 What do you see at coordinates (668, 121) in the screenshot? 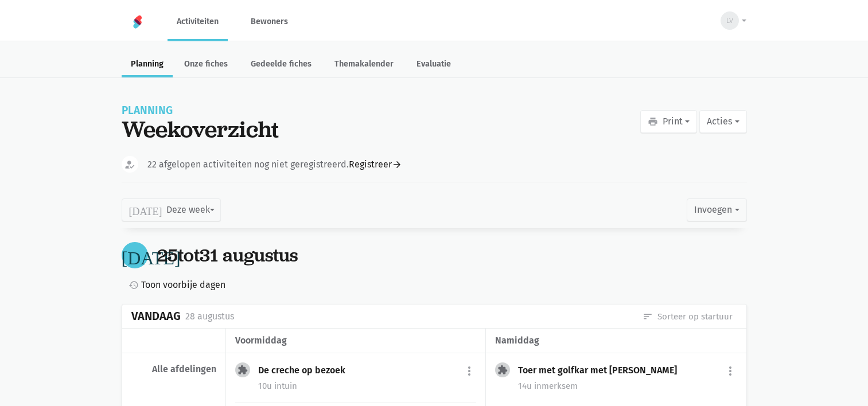
I see `button: Print` at bounding box center [668, 121].